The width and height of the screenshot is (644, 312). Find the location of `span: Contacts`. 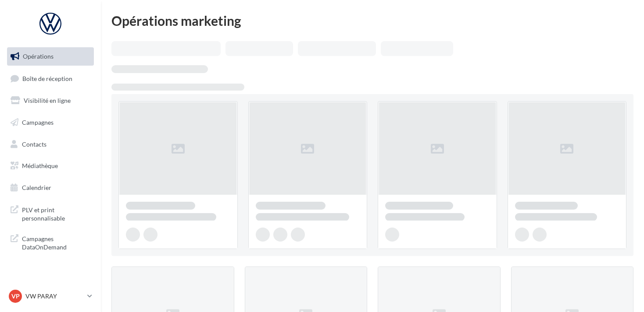

span: Contacts is located at coordinates (34, 144).